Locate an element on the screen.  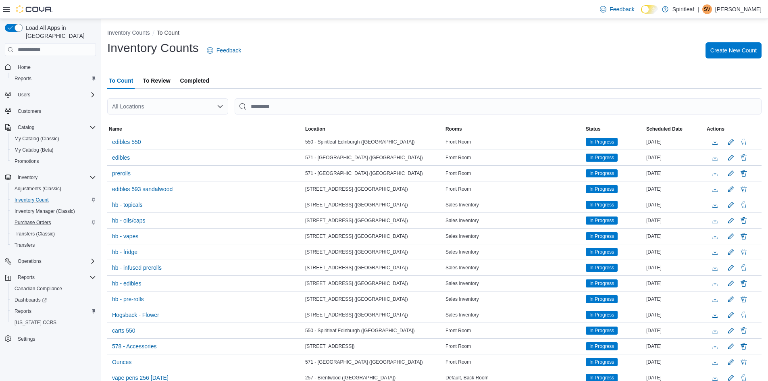
a: Transfers (Classic) is located at coordinates (35, 234).